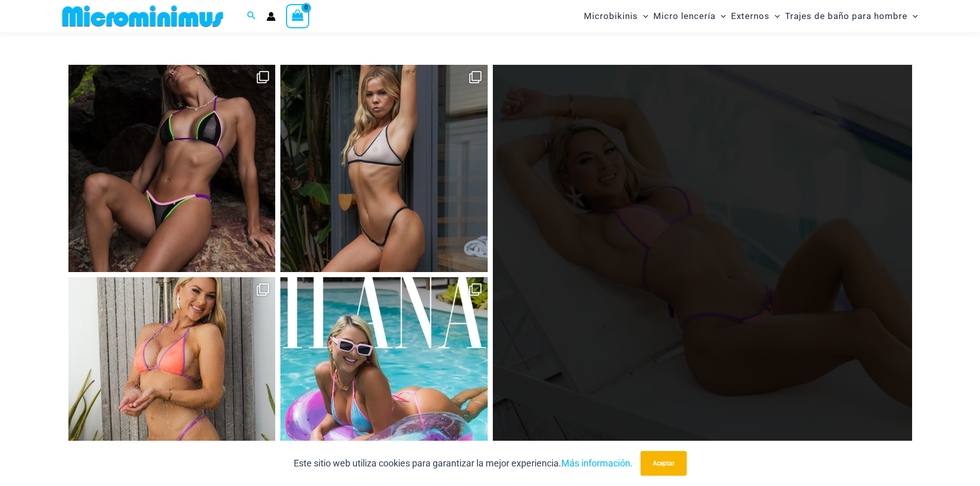 Image resolution: width=980 pixels, height=486 pixels. I want to click on a: Enlace del icono de búsqueda, so click(252, 16).